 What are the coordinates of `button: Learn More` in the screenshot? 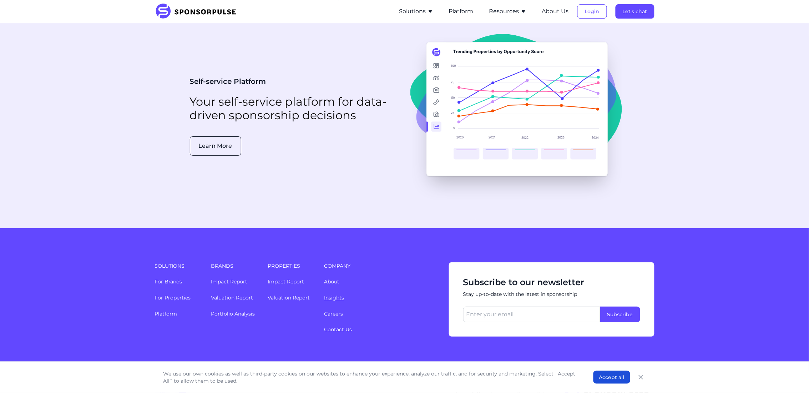 It's located at (215, 146).